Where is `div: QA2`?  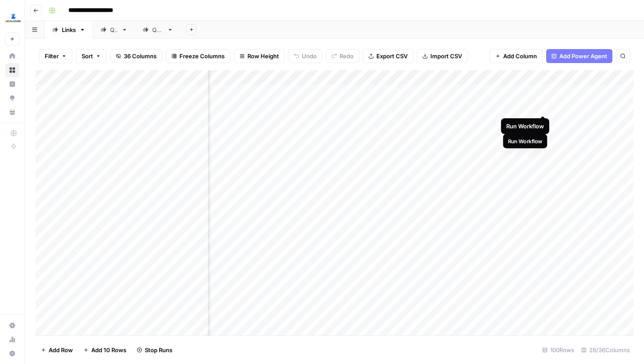
div: QA2 is located at coordinates (158, 30).